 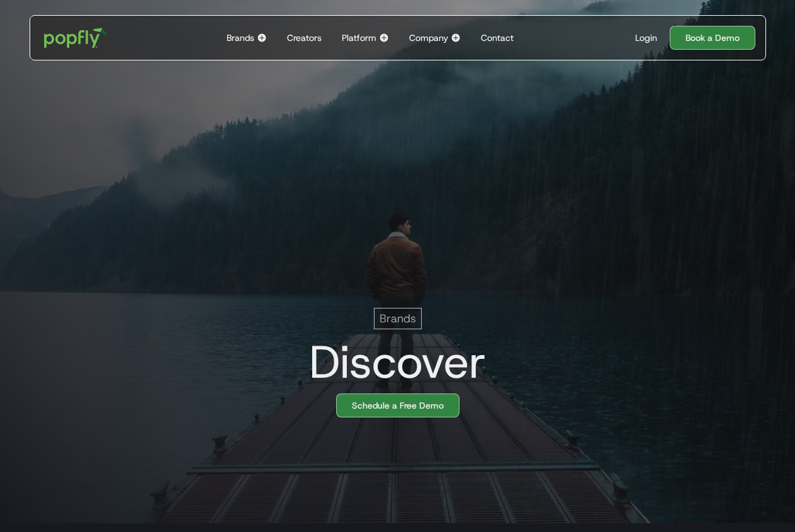 I want to click on a: Login, so click(x=646, y=37).